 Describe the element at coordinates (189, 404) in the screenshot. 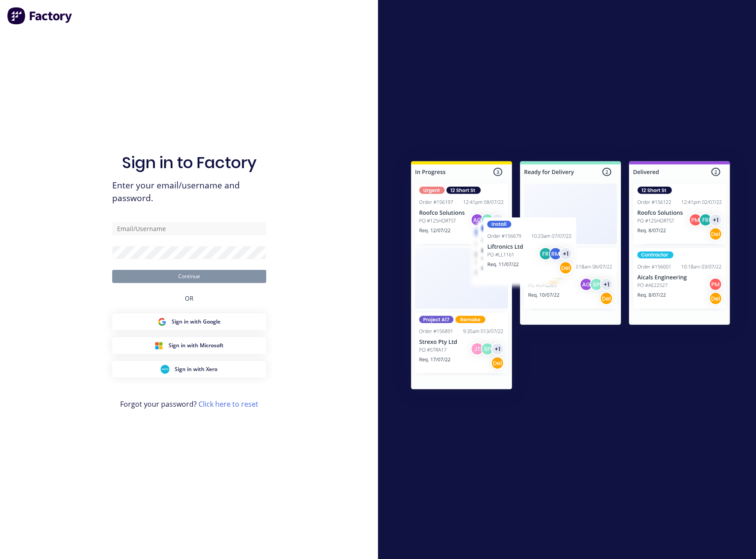

I see `span: Forgot your password?` at that location.